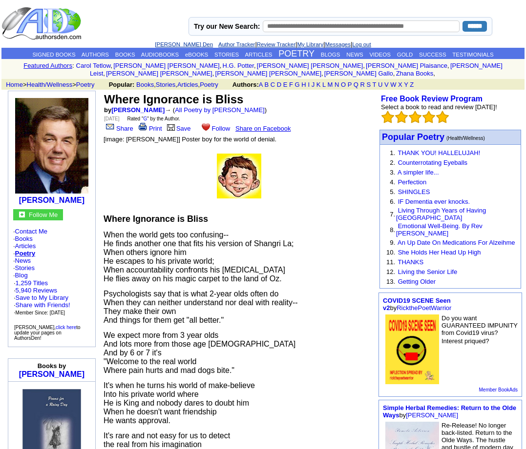 This screenshot has width=526, height=449. What do you see at coordinates (52, 366) in the screenshot?
I see `b: Books by` at bounding box center [52, 366].